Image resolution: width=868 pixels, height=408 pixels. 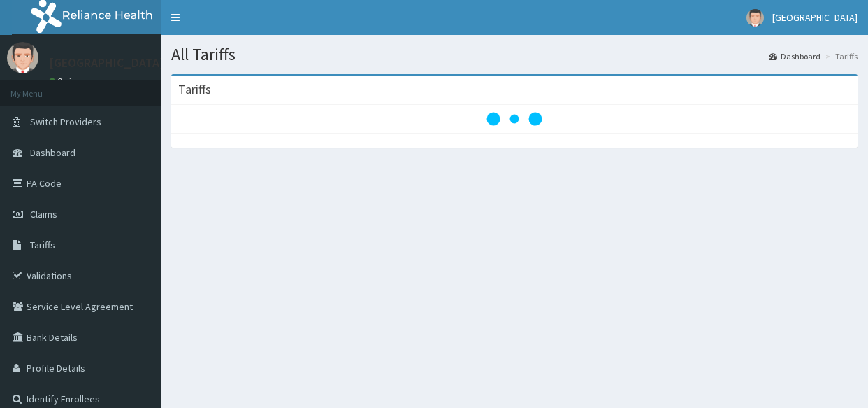 I want to click on span: Dashboard, so click(x=53, y=153).